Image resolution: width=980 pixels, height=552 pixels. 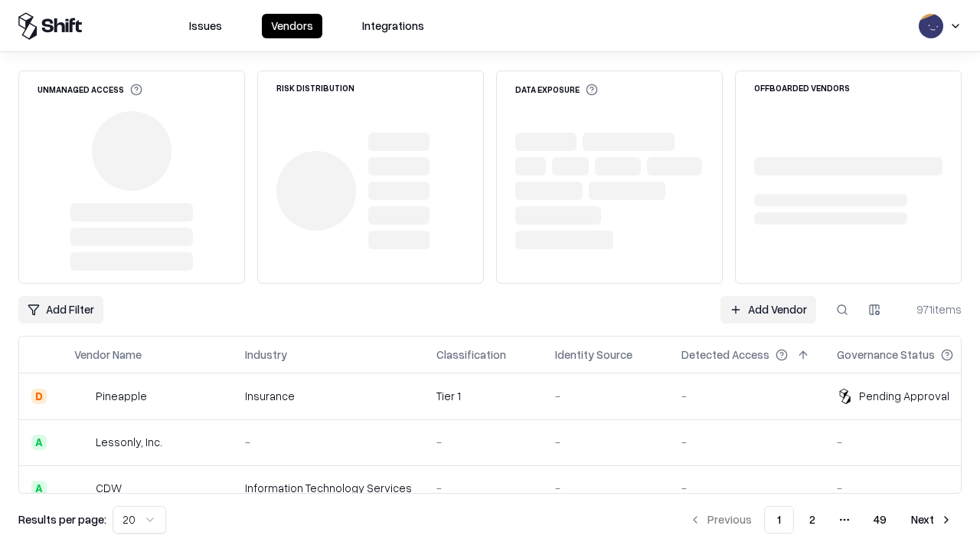 What do you see at coordinates (931, 309) in the screenshot?
I see `div: 971 items` at bounding box center [931, 309].